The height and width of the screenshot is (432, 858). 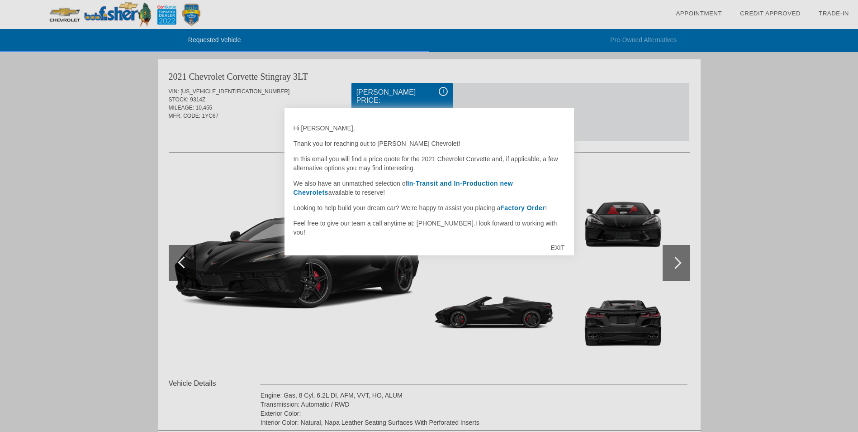 I want to click on a: Credit Approved, so click(x=770, y=13).